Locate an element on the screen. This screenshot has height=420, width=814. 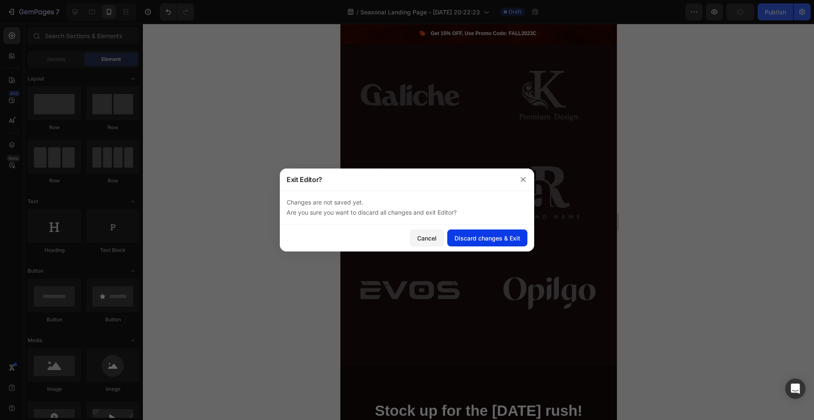
p: Get 15% OFF, Use Promo Code: FALL2023C is located at coordinates (143, 10).